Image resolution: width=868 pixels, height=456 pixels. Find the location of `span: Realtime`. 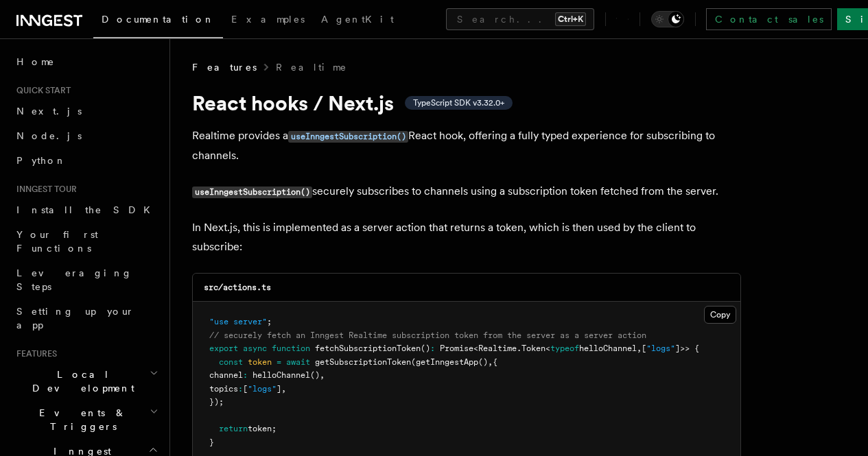

span: Realtime is located at coordinates (498, 348).